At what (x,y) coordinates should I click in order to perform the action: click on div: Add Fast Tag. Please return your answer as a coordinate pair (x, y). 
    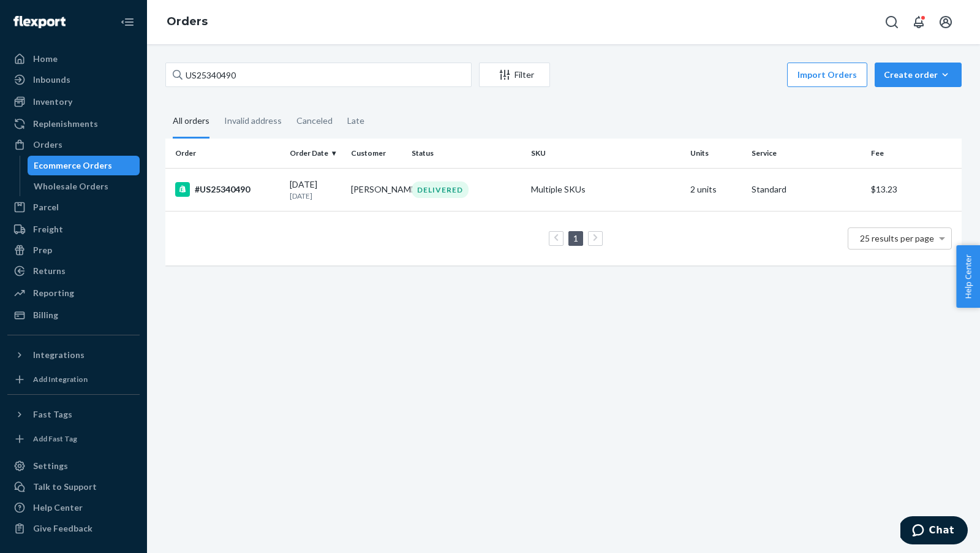
    Looking at the image, I should click on (56, 438).